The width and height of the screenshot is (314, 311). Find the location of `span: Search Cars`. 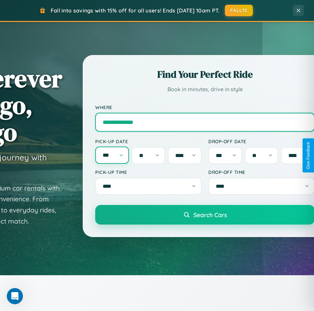

span: Search Cars is located at coordinates (210, 215).